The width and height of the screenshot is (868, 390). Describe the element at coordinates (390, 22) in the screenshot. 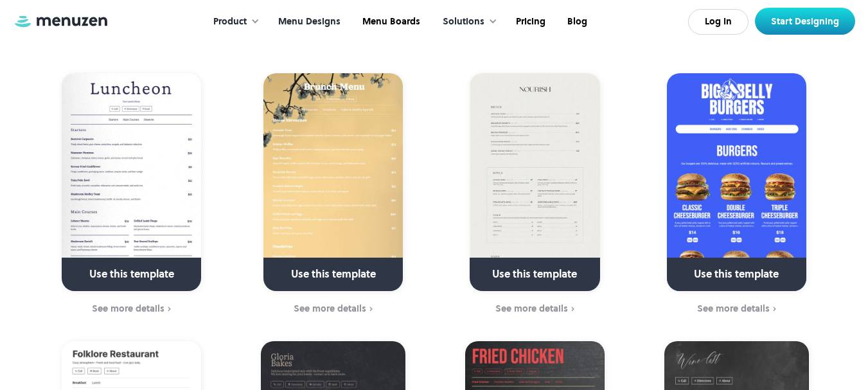

I see `a: Menu Boards` at that location.